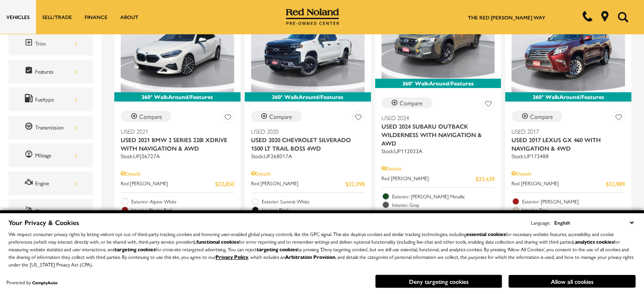 The image size is (644, 294). What do you see at coordinates (438, 130) in the screenshot?
I see `a: Used 2024Used 2024 Subaru Outback Wilderness With Navigation & AWD` at bounding box center [438, 130].